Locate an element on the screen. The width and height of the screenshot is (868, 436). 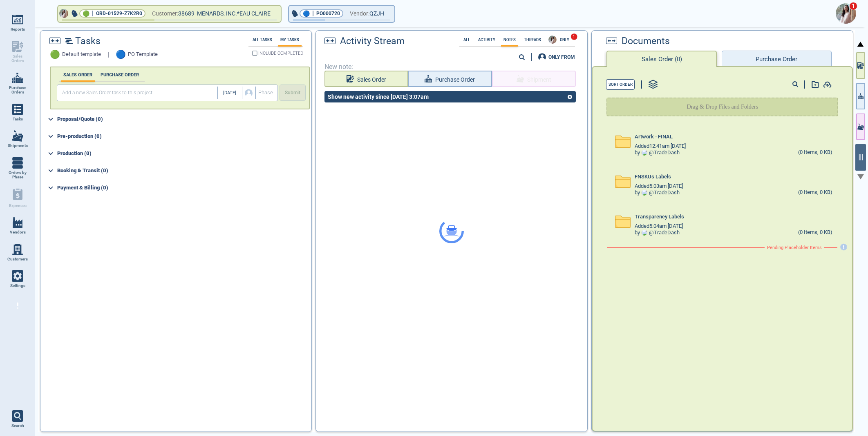
label: PURCHASE ORDER is located at coordinates (120, 74).